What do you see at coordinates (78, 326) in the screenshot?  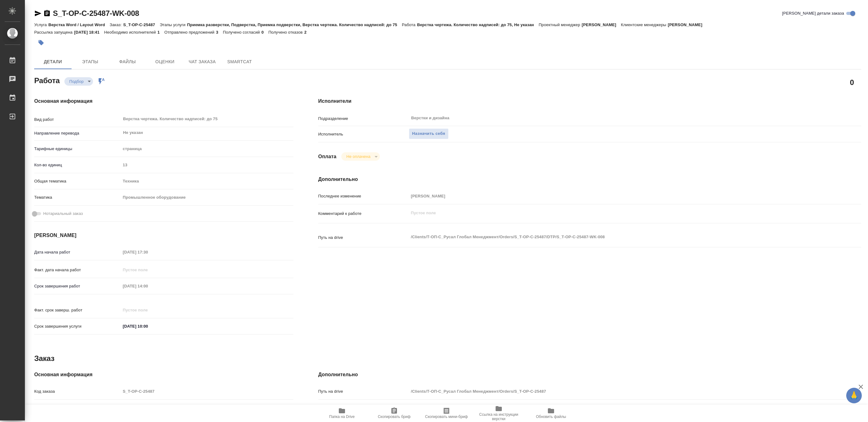 I see `p: Срок завершения услуги` at bounding box center [78, 326].